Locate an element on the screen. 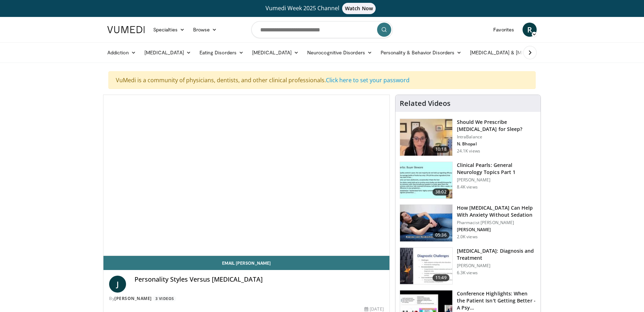 The width and height of the screenshot is (644, 312). span: 10:18 is located at coordinates (441, 149).